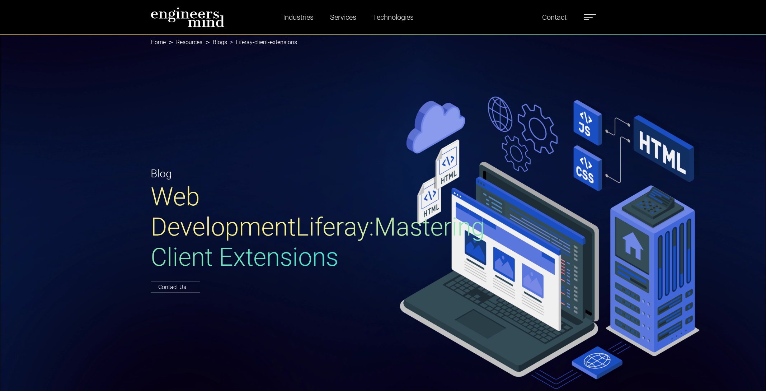  Describe the element at coordinates (298, 17) in the screenshot. I see `a: Industries` at that location.